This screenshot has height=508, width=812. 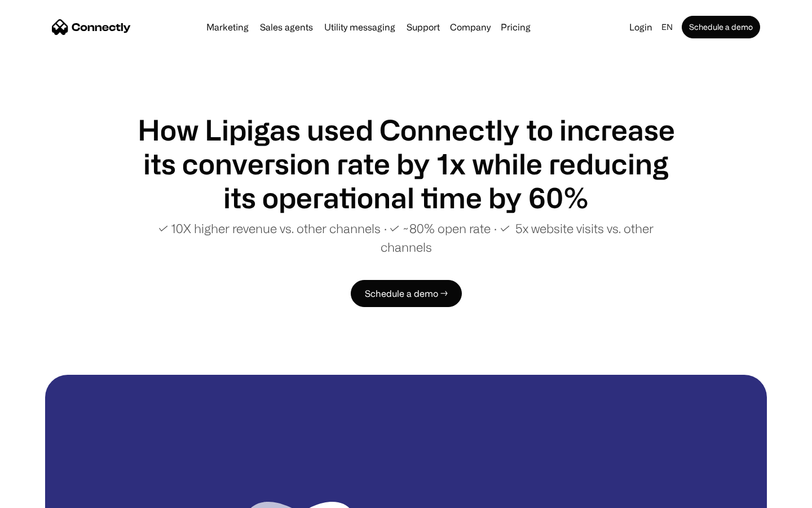 I want to click on a: Marketing, so click(x=227, y=27).